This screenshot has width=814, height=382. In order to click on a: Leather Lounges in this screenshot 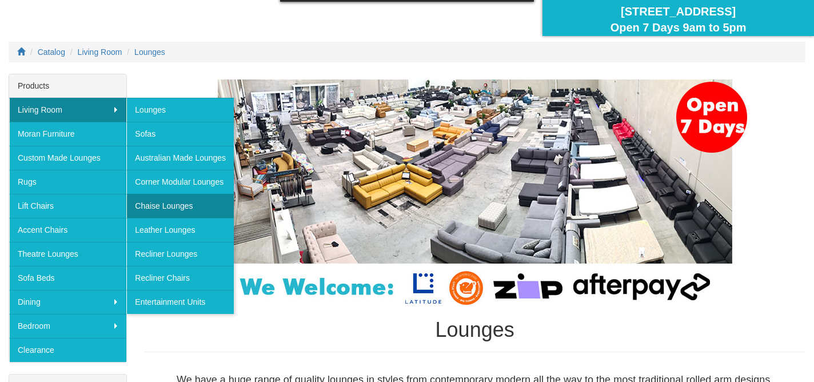, I will do `click(180, 230)`.